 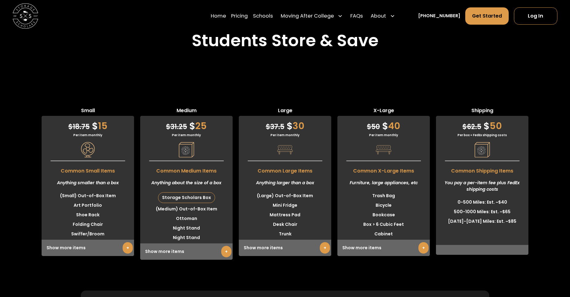 I want to click on span: Common Large Items, so click(x=285, y=169).